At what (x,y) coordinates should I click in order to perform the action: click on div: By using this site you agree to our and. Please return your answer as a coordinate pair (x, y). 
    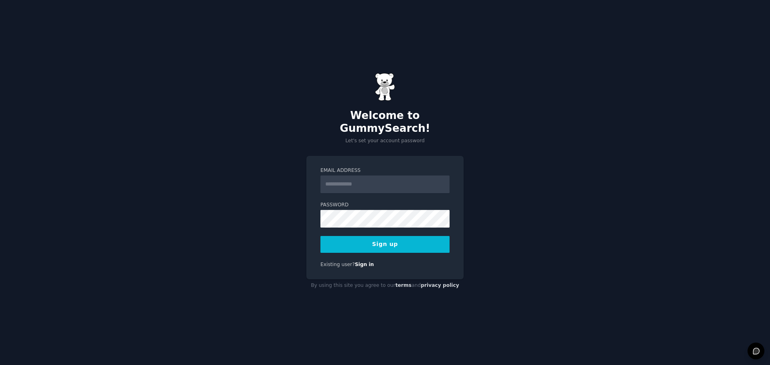
    Looking at the image, I should click on (385, 286).